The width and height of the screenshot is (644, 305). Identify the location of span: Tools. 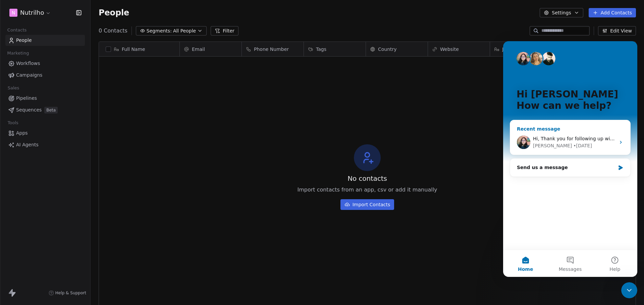
(13, 123).